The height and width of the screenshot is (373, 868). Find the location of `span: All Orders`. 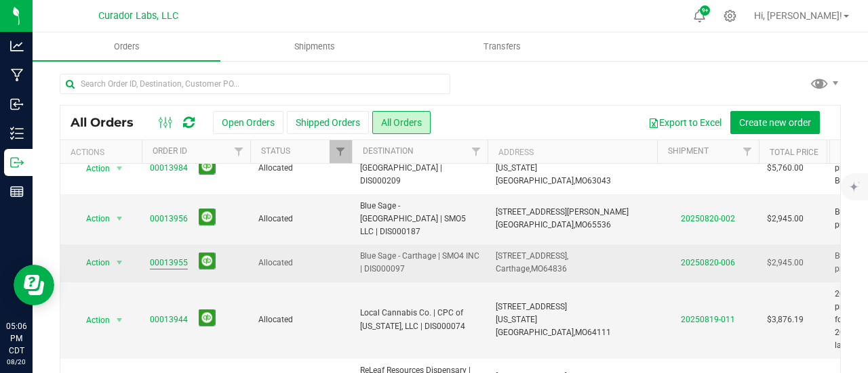

span: All Orders is located at coordinates (108, 123).